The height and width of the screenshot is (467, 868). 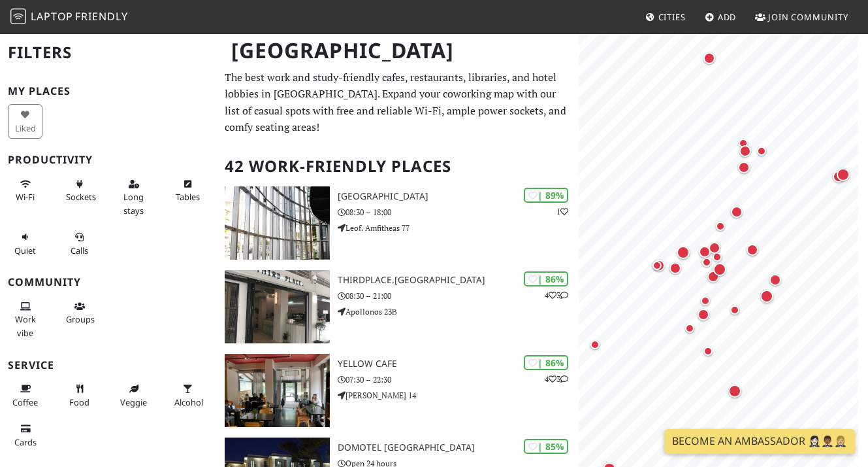 I want to click on img: LaptopFriendly, so click(x=18, y=17).